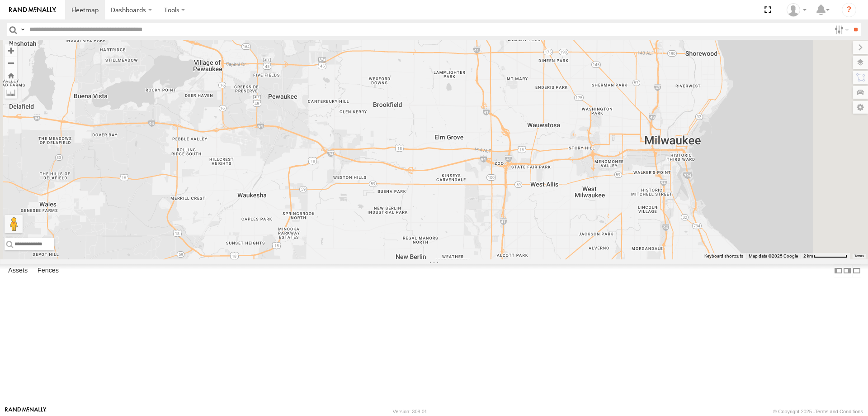 The width and height of the screenshot is (868, 416). I want to click on div: Steve Basgall, so click(797, 10).